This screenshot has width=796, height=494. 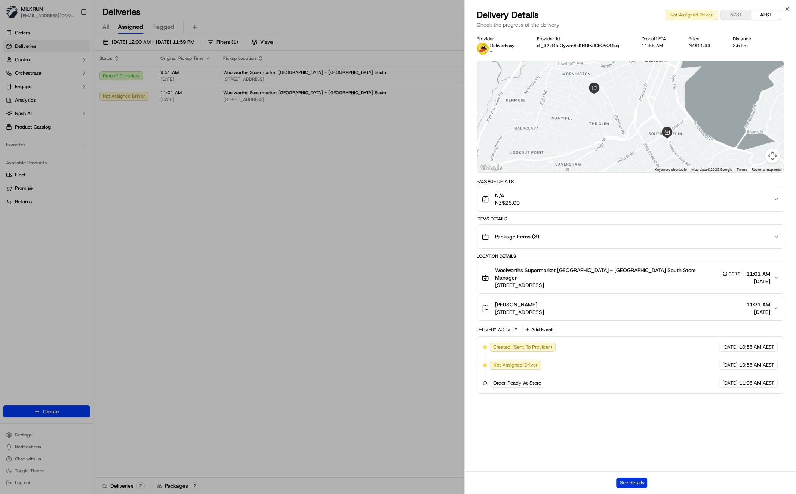 I want to click on span: Knowledge Base, so click(x=36, y=112).